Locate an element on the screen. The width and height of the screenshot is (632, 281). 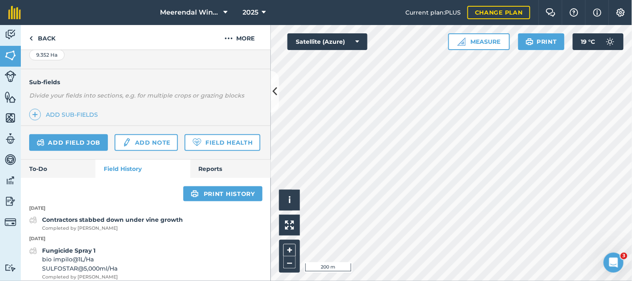
span: 2025 is located at coordinates (251, 12).